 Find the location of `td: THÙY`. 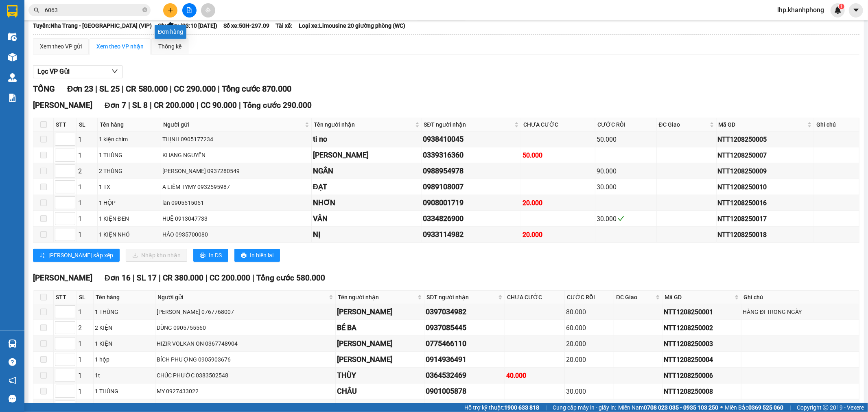

td: THÙY is located at coordinates (380, 375).